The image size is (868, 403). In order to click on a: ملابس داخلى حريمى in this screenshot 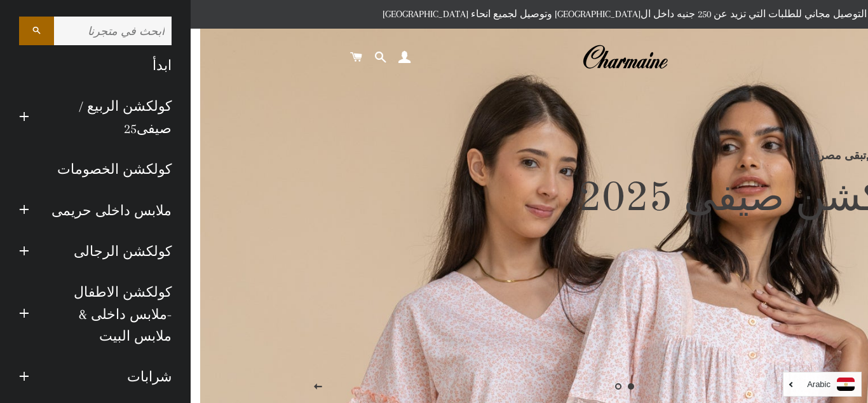, I will do `click(110, 211)`.